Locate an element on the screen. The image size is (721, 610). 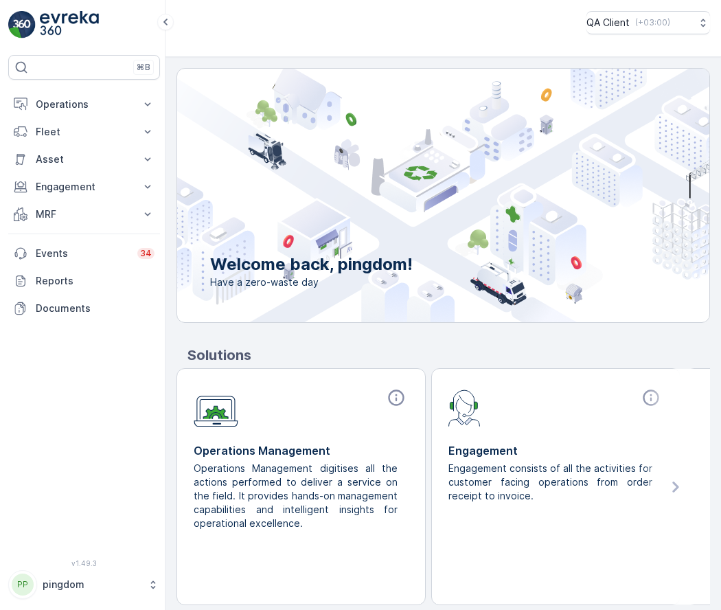
p: Operations Management is located at coordinates (301, 451).